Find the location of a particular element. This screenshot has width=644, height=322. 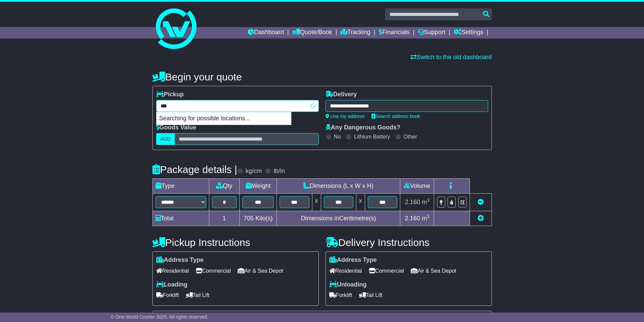

label: Other is located at coordinates (411, 137).